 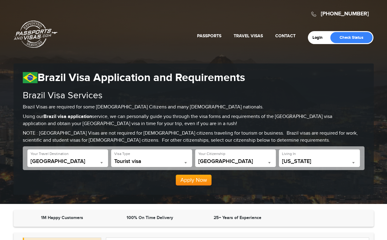 I want to click on strong: 100% On Time Delivery, so click(x=150, y=218).